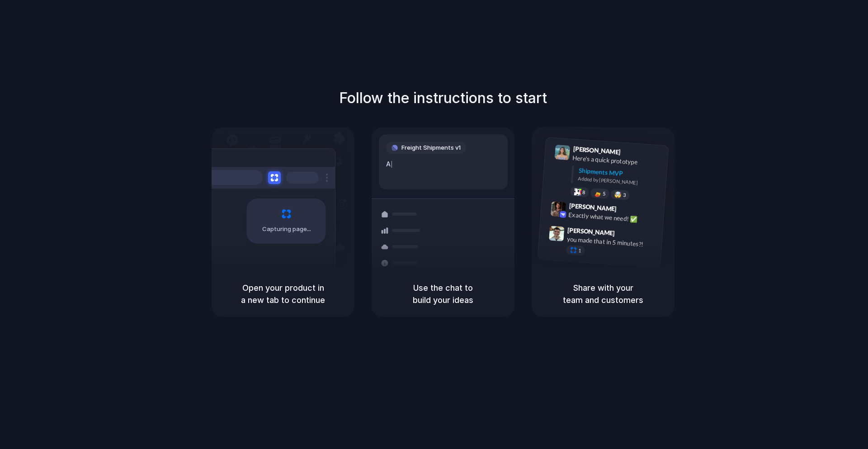  Describe the element at coordinates (611, 241) in the screenshot. I see `div: you made that in 5 minutes?!` at that location.